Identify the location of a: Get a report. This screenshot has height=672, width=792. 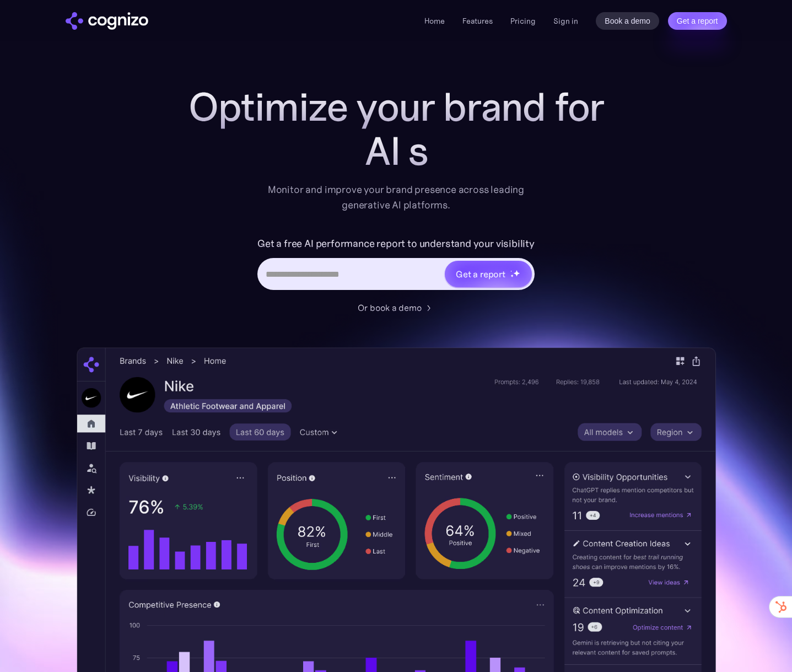
(697, 21).